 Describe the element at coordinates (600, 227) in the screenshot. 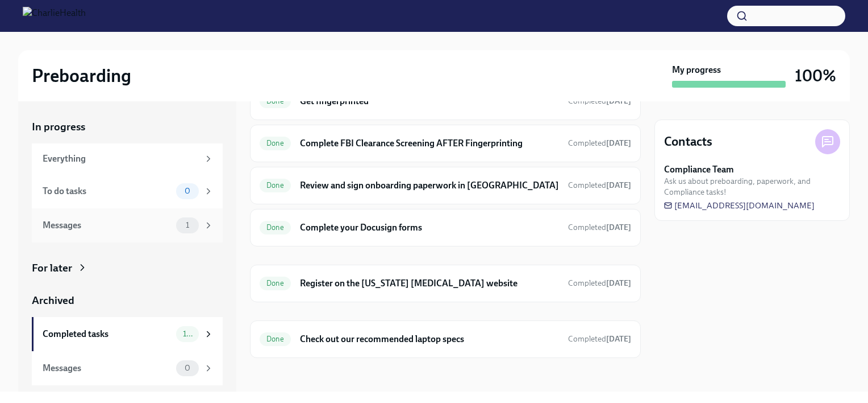

I see `span: August 7th, 2025 03:53` at that location.